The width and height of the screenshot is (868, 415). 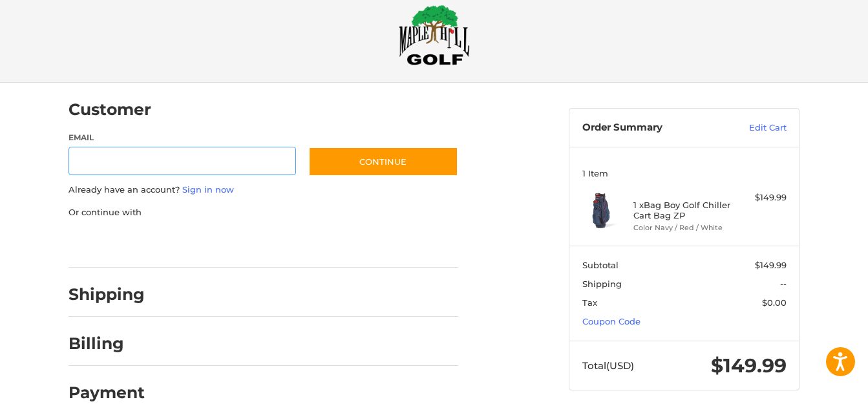 What do you see at coordinates (589, 303) in the screenshot?
I see `span: Tax` at bounding box center [589, 303].